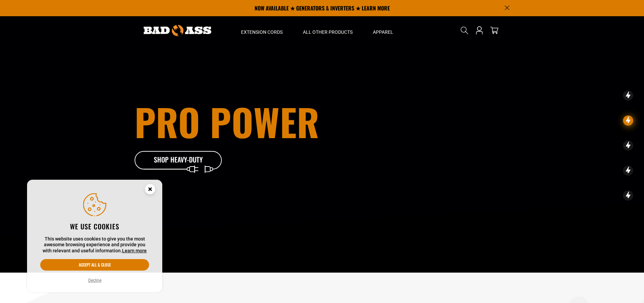  Describe the element at coordinates (94, 265) in the screenshot. I see `button: Accept all & close` at that location.